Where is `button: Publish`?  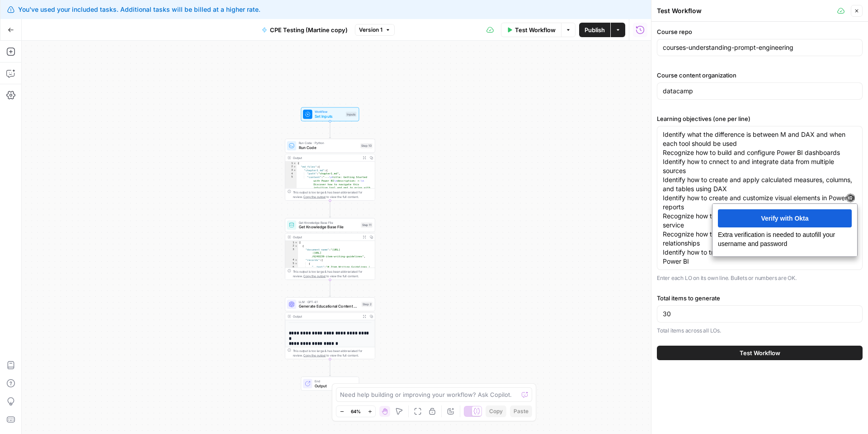 button: Publish is located at coordinates (595, 30).